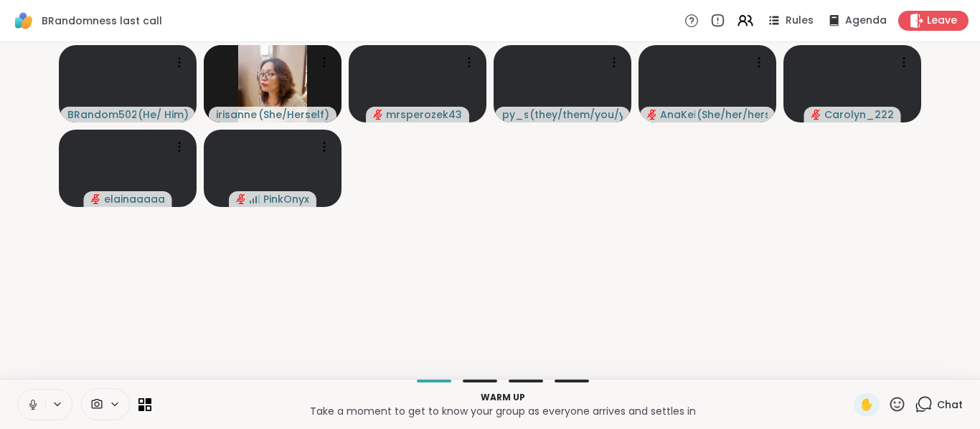 Image resolution: width=980 pixels, height=429 pixels. I want to click on span: BRandomness last call, so click(102, 21).